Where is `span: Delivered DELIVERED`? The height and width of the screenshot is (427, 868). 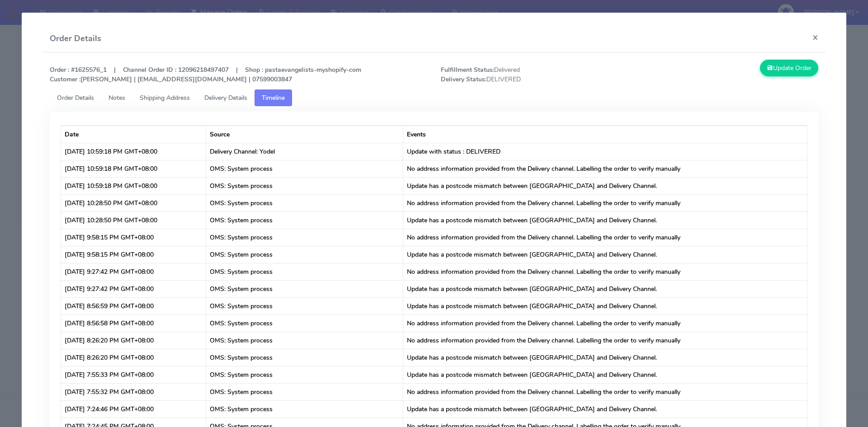
span: Delivered DELIVERED is located at coordinates (532, 75).